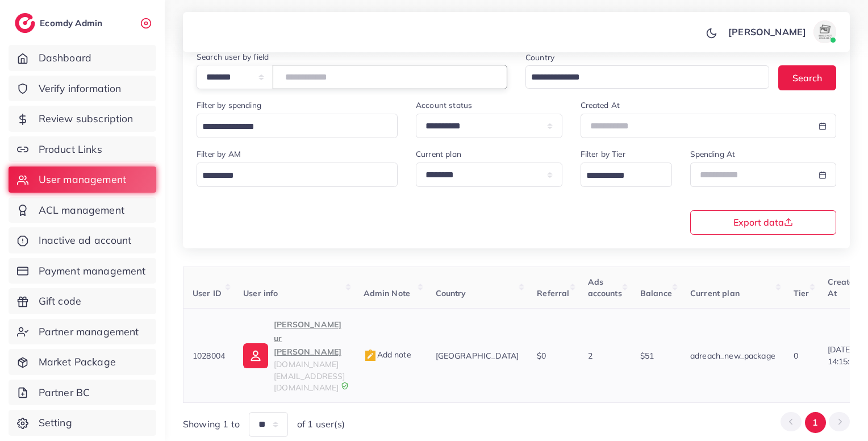  What do you see at coordinates (55, 422) in the screenshot?
I see `span: Setting` at bounding box center [55, 422].